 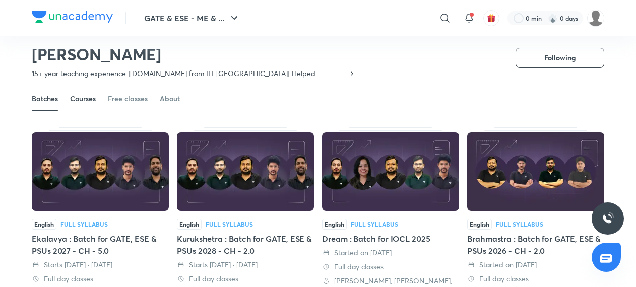 I want to click on a: Company Logo, so click(x=72, y=18).